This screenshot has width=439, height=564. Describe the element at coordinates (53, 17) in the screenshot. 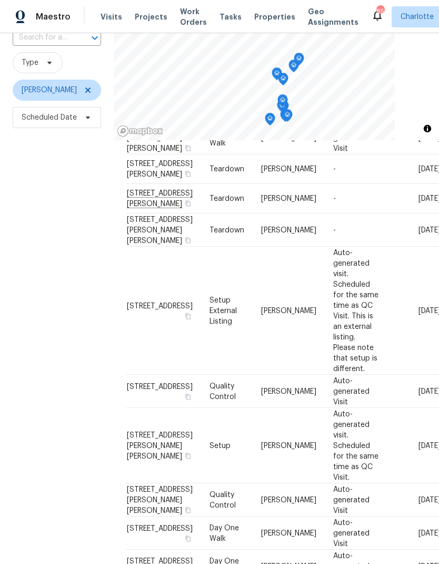

I see `span: Maestro` at that location.